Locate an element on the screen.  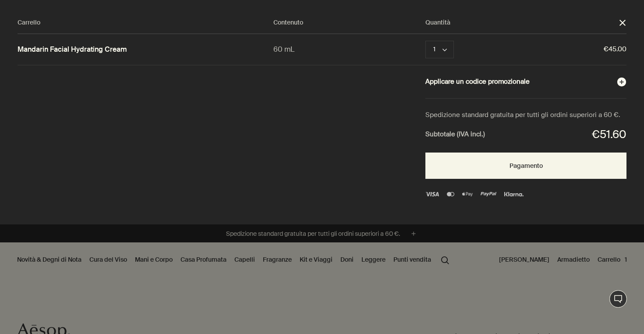
img: klarna (1) is located at coordinates (514, 195).